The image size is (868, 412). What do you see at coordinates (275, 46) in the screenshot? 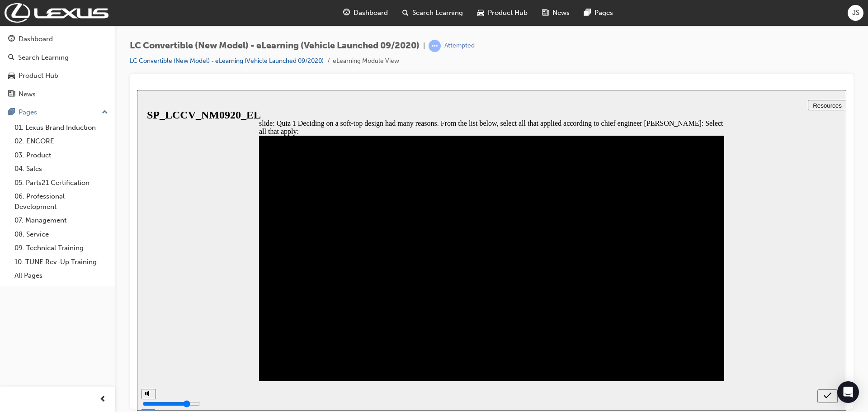
I see `span: LC Convertible (New Model) - eLearning (Vehicle Launched 09/2020)` at bounding box center [275, 46].